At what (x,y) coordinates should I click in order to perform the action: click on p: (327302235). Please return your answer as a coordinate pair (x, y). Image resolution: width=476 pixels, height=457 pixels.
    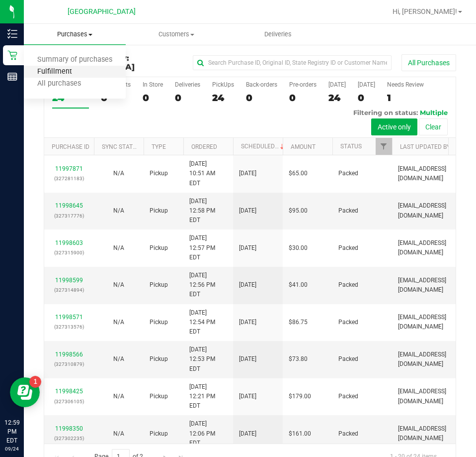
    Looking at the image, I should click on (69, 438).